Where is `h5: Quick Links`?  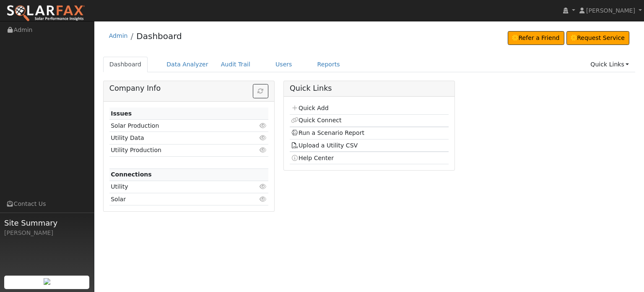
h5: Quick Links is located at coordinates (369, 88).